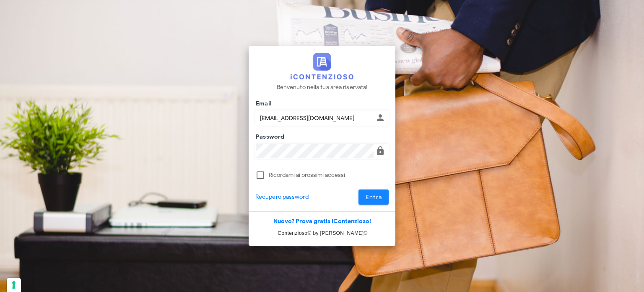 This screenshot has height=292, width=644. What do you see at coordinates (374, 197) in the screenshot?
I see `span: Entra` at bounding box center [374, 197].